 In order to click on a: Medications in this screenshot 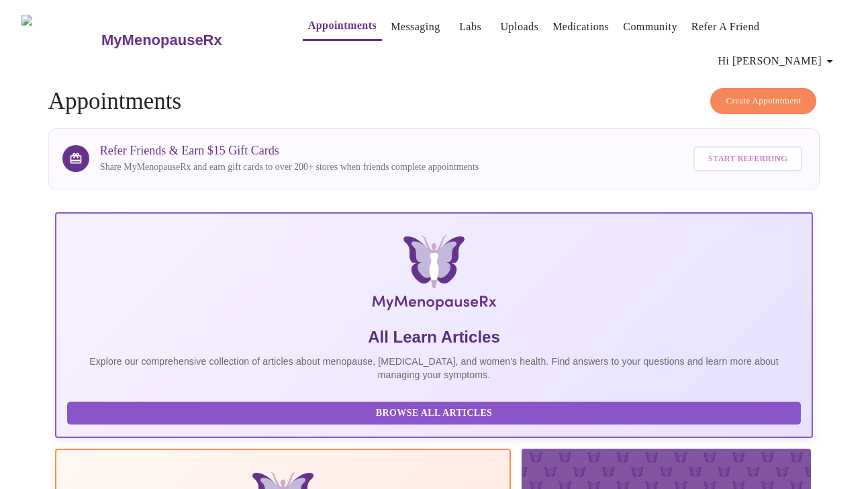, I will do `click(581, 27)`.